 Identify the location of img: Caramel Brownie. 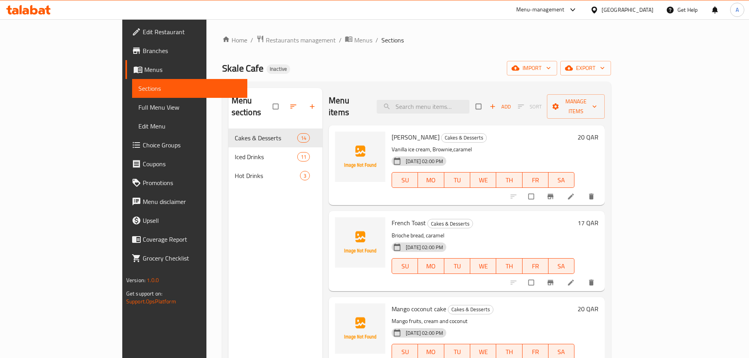
(360, 157).